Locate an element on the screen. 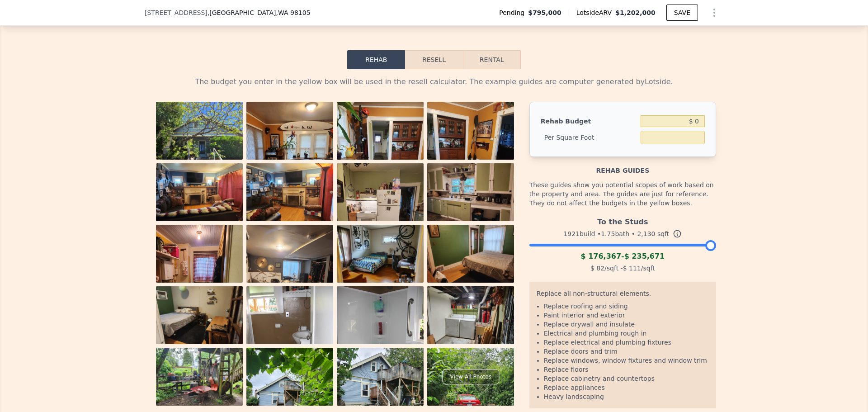 Image resolution: width=868 pixels, height=412 pixels. img: Property Photo 12 is located at coordinates (470, 257).